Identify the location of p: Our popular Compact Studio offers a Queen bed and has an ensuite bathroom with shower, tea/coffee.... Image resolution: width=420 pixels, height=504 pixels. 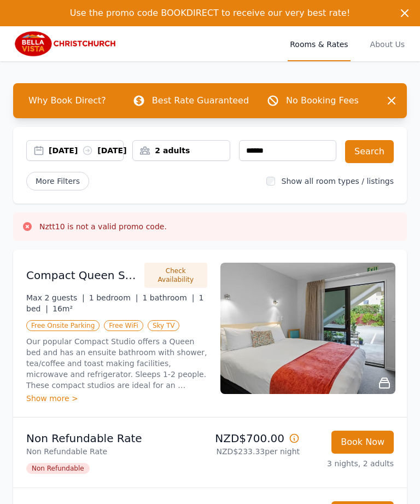
(116, 363).